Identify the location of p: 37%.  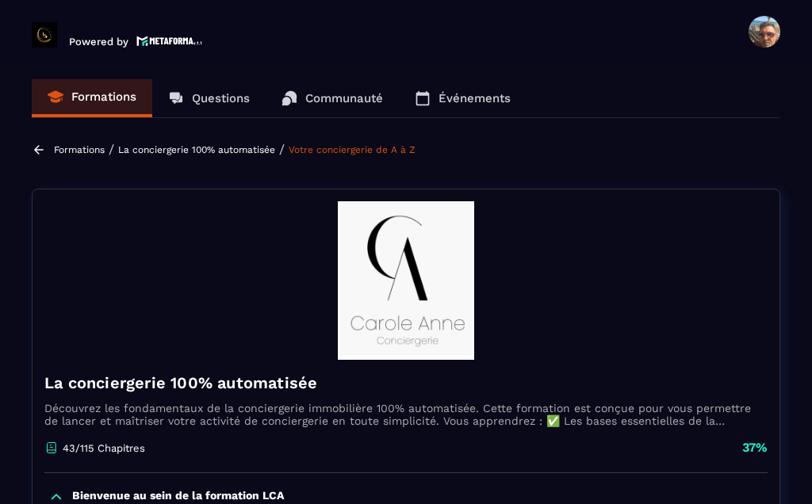
(755, 448).